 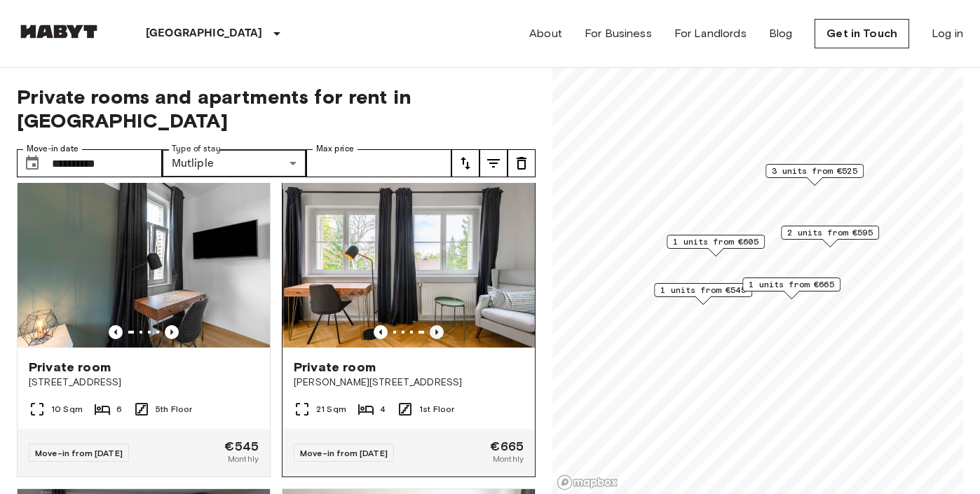 What do you see at coordinates (174, 409) in the screenshot?
I see `span: 5th Floor` at bounding box center [174, 409].